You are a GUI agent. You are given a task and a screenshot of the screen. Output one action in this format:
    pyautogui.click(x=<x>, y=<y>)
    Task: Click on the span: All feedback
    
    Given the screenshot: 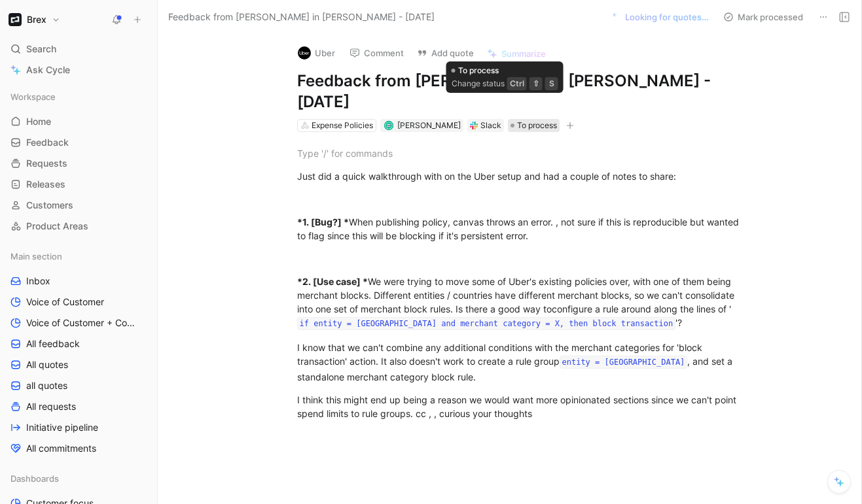 What is the action you would take?
    pyautogui.click(x=53, y=344)
    